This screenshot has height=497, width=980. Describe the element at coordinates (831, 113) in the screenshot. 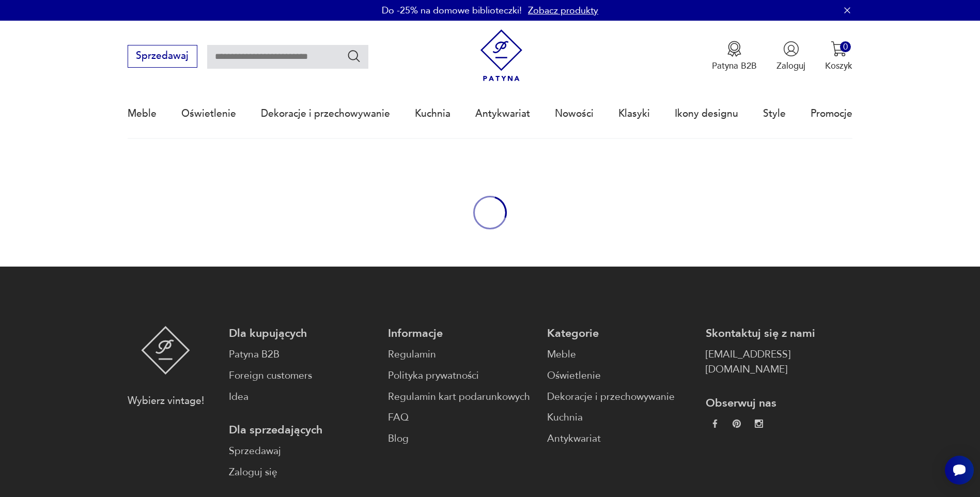

I see `a: Promocje` at that location.